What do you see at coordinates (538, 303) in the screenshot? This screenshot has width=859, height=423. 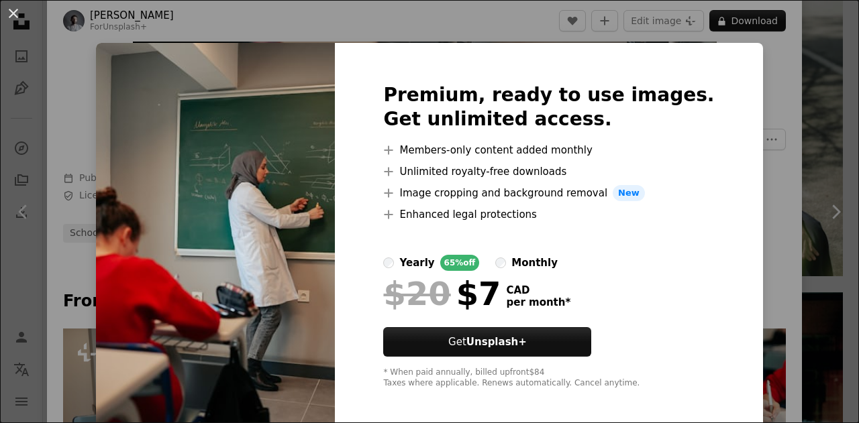 I see `span: per month *` at bounding box center [538, 303].